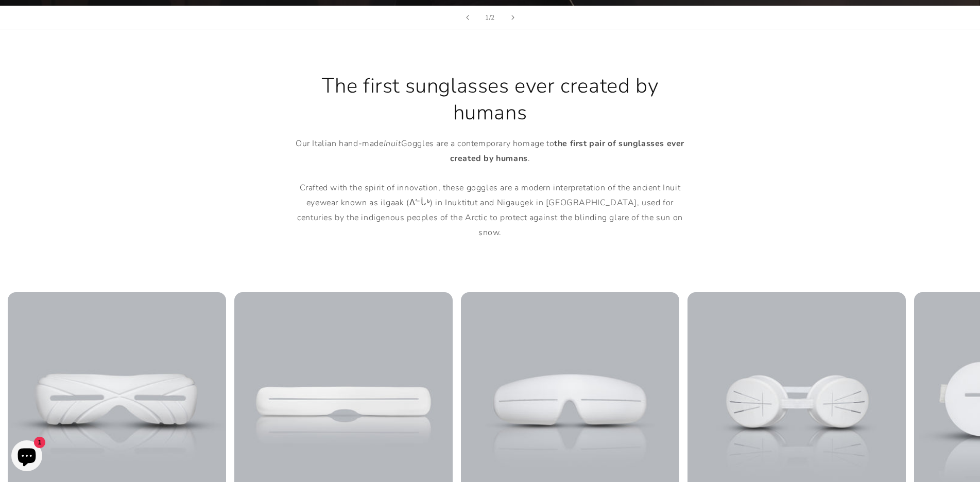 The image size is (980, 482). What do you see at coordinates (513, 17) in the screenshot?
I see `button: Next slide` at bounding box center [513, 17].